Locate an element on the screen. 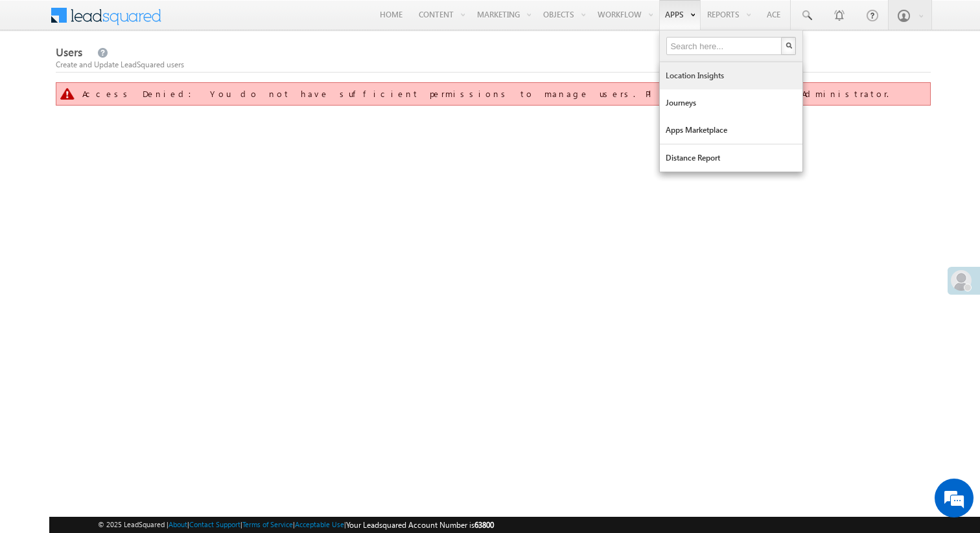  input: Search here... is located at coordinates (725, 46).